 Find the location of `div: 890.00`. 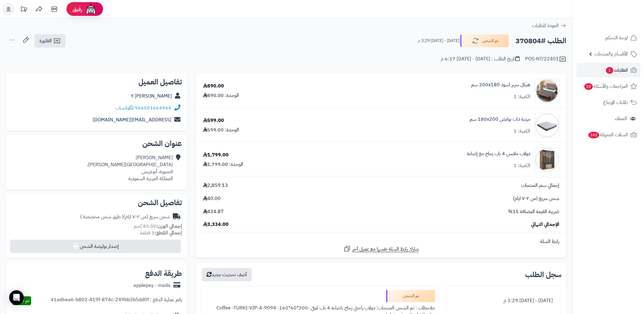

div: 890.00 is located at coordinates (213, 86).